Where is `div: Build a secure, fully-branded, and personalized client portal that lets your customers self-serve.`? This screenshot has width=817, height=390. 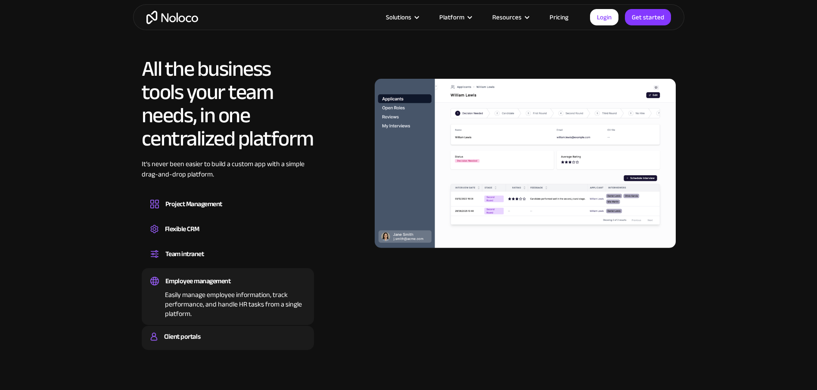
div: Build a secure, fully-branded, and personalized client portal that lets your customers self-serve. is located at coordinates (228, 344).